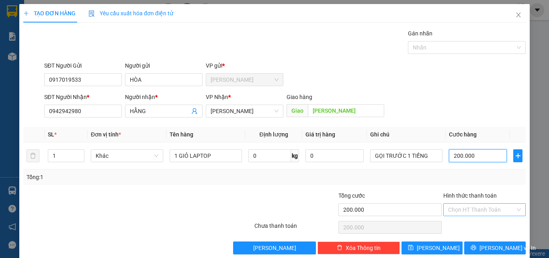 This screenshot has height=258, width=549. What do you see at coordinates (131, 13) in the screenshot?
I see `span: Yêu cầu xuất hóa đơn điện tử` at bounding box center [131, 13].